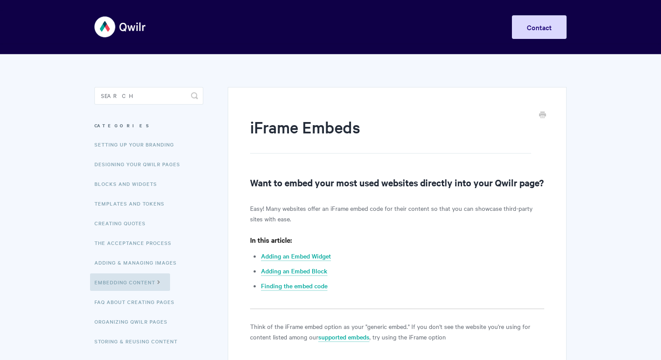 The image size is (661, 360). I want to click on a: Storing & Reusing Content, so click(139, 341).